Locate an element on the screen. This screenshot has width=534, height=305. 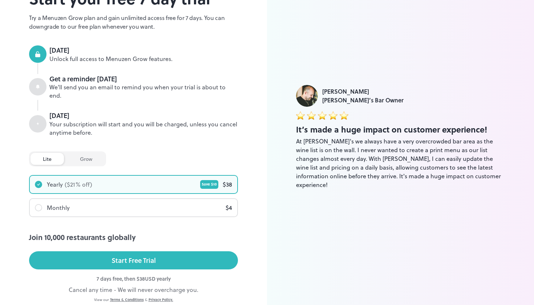
button: Start Free Trial is located at coordinates (133, 261).